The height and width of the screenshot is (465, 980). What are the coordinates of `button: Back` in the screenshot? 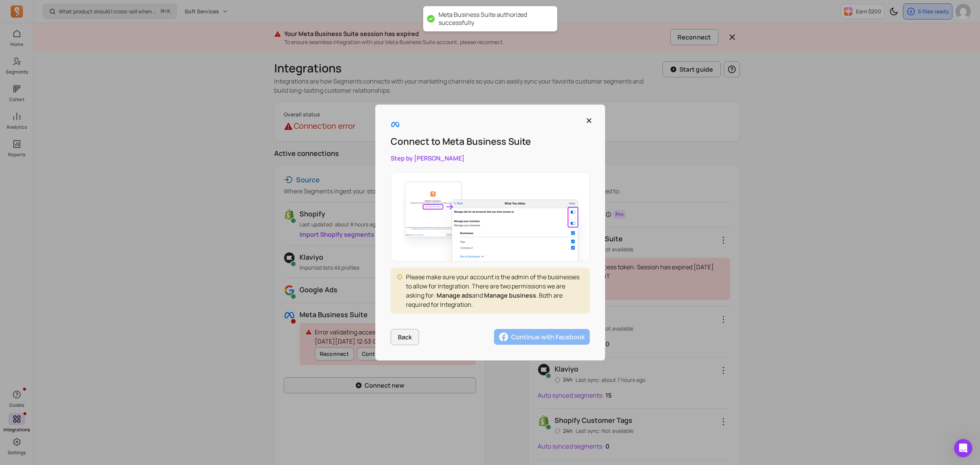 It's located at (405, 337).